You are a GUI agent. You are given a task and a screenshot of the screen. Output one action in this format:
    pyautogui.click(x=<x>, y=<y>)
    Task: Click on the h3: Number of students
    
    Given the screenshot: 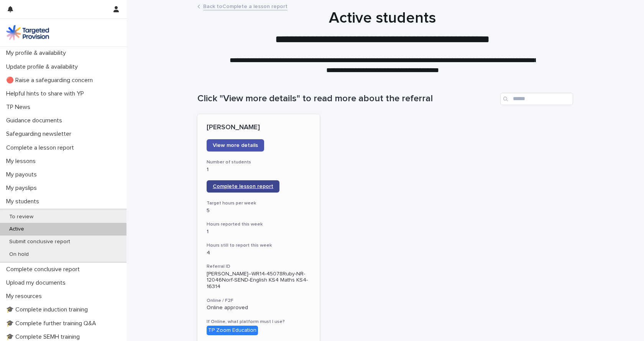 What is the action you would take?
    pyautogui.click(x=259, y=163)
    